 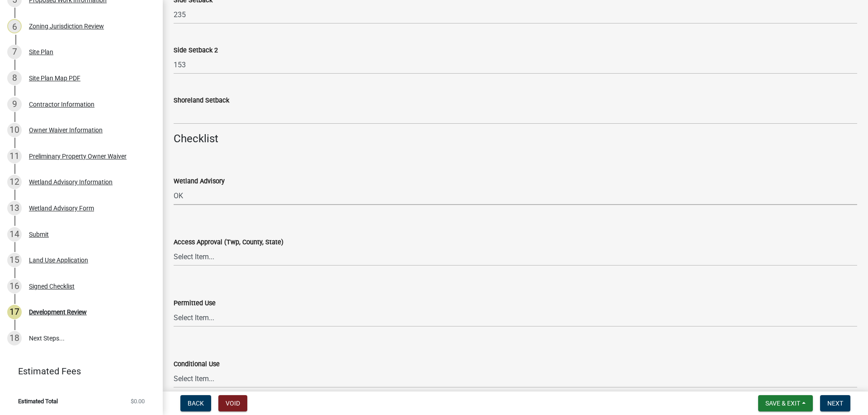 What do you see at coordinates (67, 26) in the screenshot?
I see `div: Zoning Jurisdiction Review` at bounding box center [67, 26].